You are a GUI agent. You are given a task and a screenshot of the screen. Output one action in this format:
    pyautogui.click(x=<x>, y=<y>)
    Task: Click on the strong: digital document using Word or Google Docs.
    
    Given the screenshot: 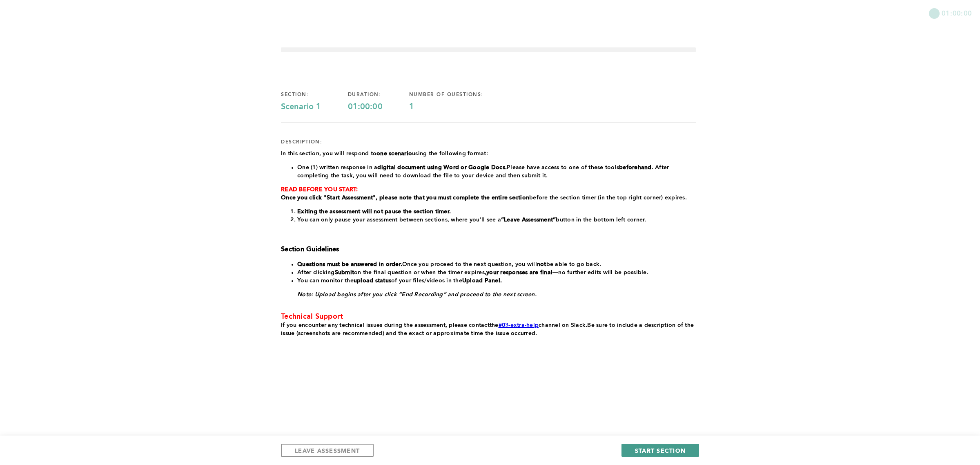 What is the action you would take?
    pyautogui.click(x=442, y=167)
    